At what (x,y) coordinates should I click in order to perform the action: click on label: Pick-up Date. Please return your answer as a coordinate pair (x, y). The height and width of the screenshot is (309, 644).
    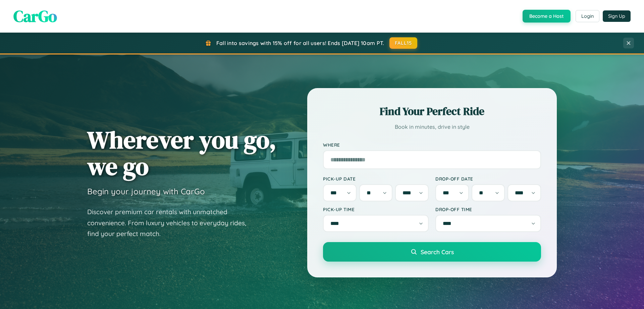
    Looking at the image, I should click on (376, 178).